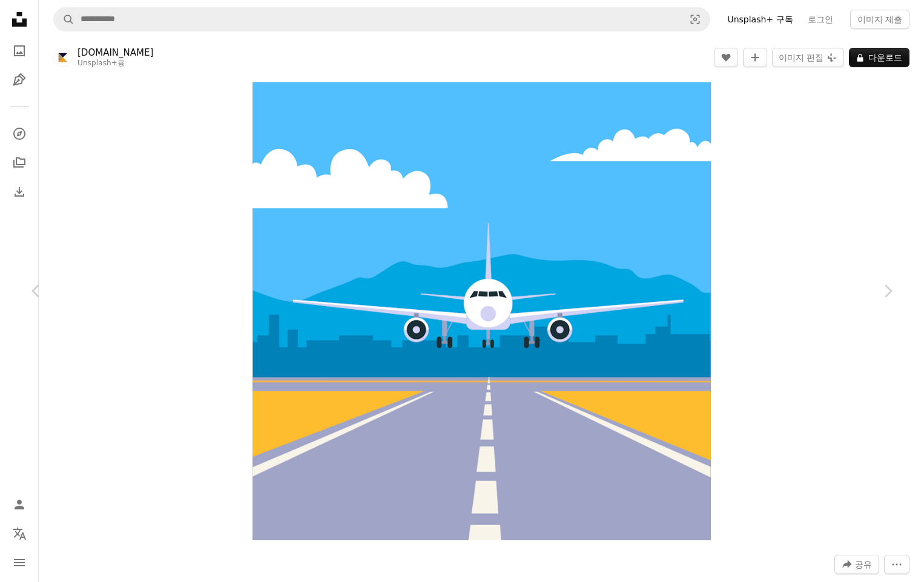 The height and width of the screenshot is (582, 924). I want to click on a: Bekeen.co의 프로필로 이동, so click(63, 57).